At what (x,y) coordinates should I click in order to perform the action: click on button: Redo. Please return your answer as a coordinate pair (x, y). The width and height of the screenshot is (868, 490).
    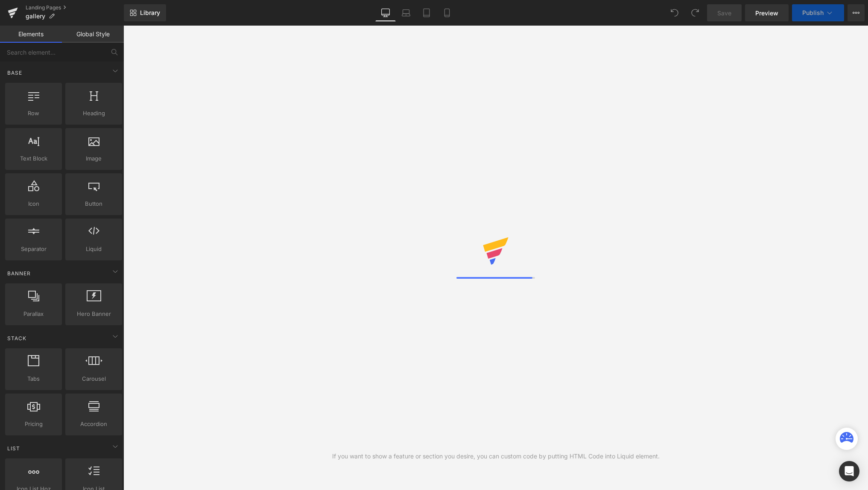
    Looking at the image, I should click on (695, 13).